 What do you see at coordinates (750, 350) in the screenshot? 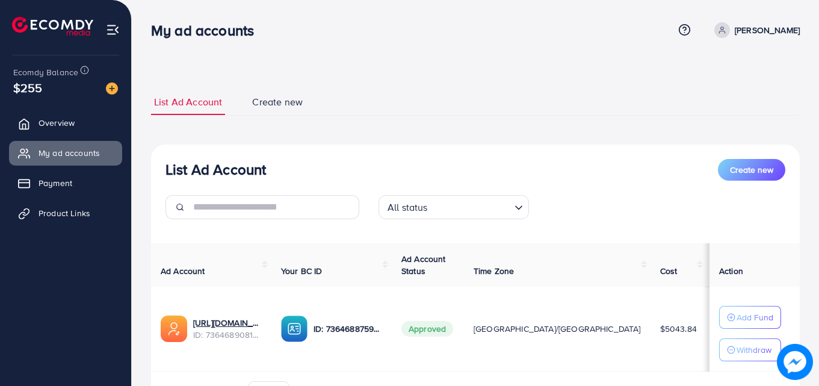
I see `button: Withdraw` at bounding box center [750, 350].